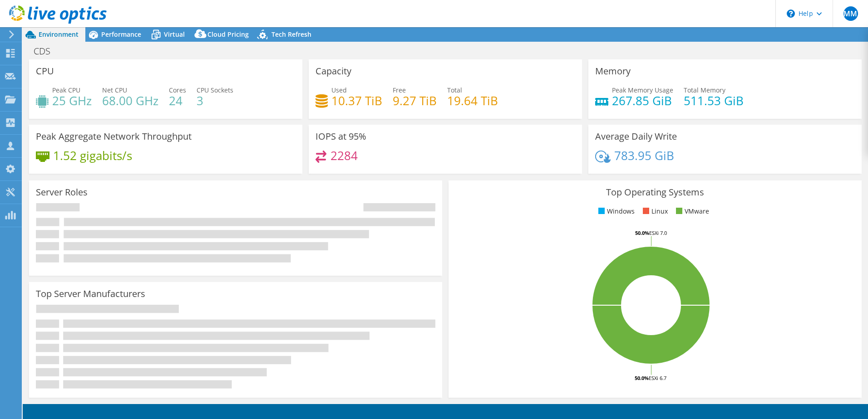 The height and width of the screenshot is (419, 868). What do you see at coordinates (121, 34) in the screenshot?
I see `span: Performance` at bounding box center [121, 34].